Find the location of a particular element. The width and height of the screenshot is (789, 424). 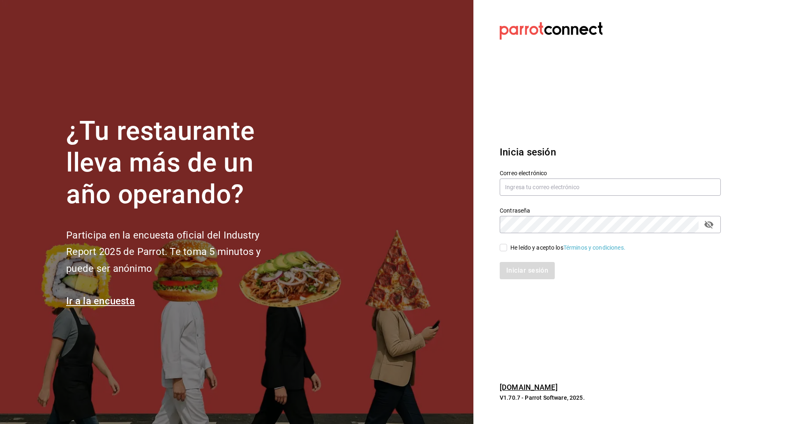

p: V1.70.7 - Parrot Software, 2025. is located at coordinates (610, 397).